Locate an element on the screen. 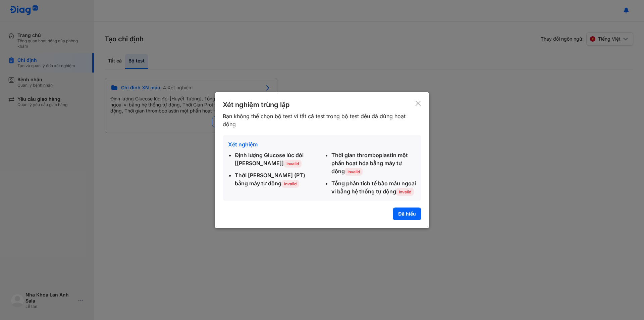  button: Đã hiểu is located at coordinates (407, 214).